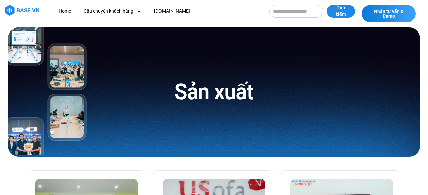  Describe the element at coordinates (158, 11) in the screenshot. I see `nav: Menu` at that location.